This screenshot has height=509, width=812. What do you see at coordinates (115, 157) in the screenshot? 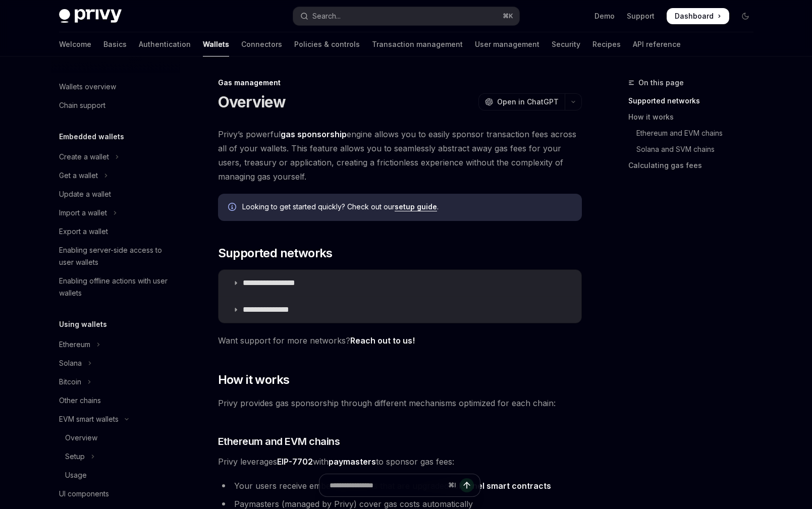
I see `button: Toggle Create a wallet section` at bounding box center [115, 157].